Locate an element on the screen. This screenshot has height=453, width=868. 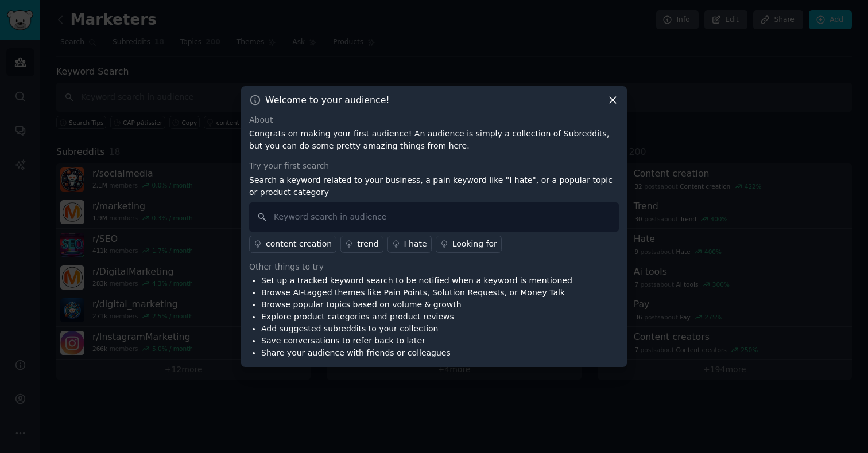
div: content creation is located at coordinates (298, 244).